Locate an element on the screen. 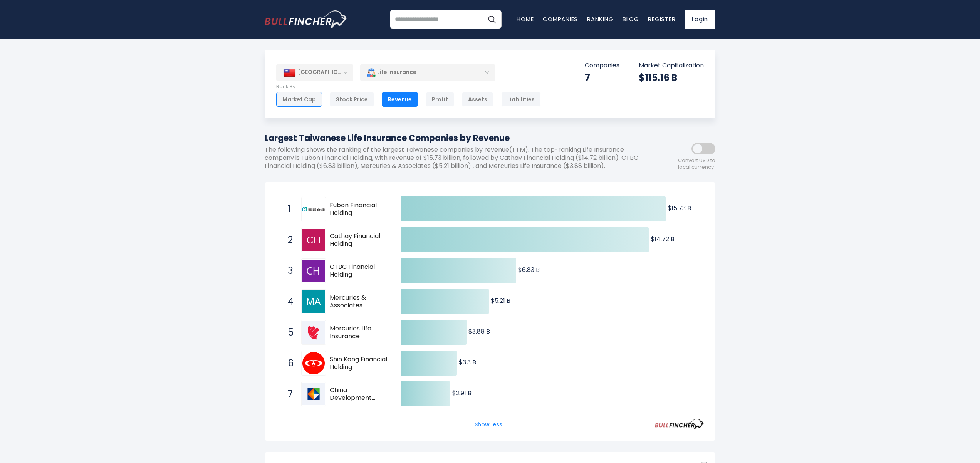 This screenshot has height=463, width=980. text: $15.73 B is located at coordinates (679, 208).